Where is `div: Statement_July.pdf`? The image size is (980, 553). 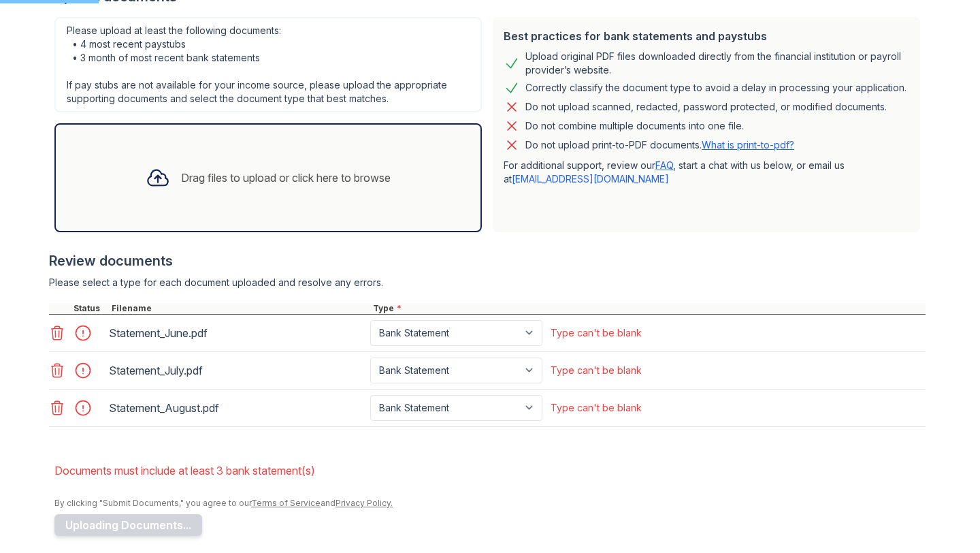 div: Statement_July.pdf is located at coordinates (237, 371).